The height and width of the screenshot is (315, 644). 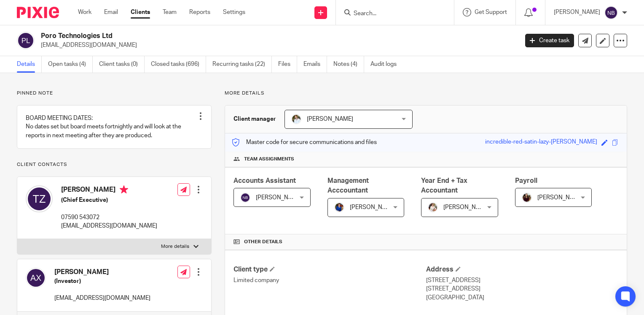 I want to click on a: Emails, so click(x=315, y=64).